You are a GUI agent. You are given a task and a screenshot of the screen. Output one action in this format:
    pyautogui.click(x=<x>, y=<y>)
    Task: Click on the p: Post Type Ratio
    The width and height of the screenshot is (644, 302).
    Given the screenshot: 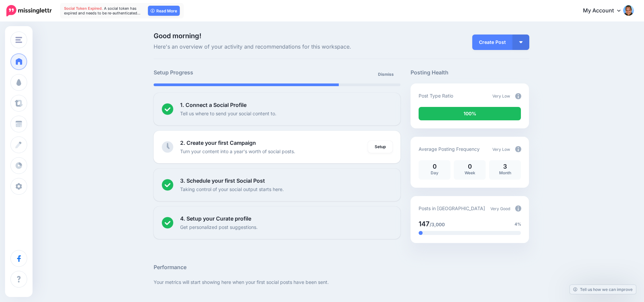 What is the action you would take?
    pyautogui.click(x=436, y=96)
    